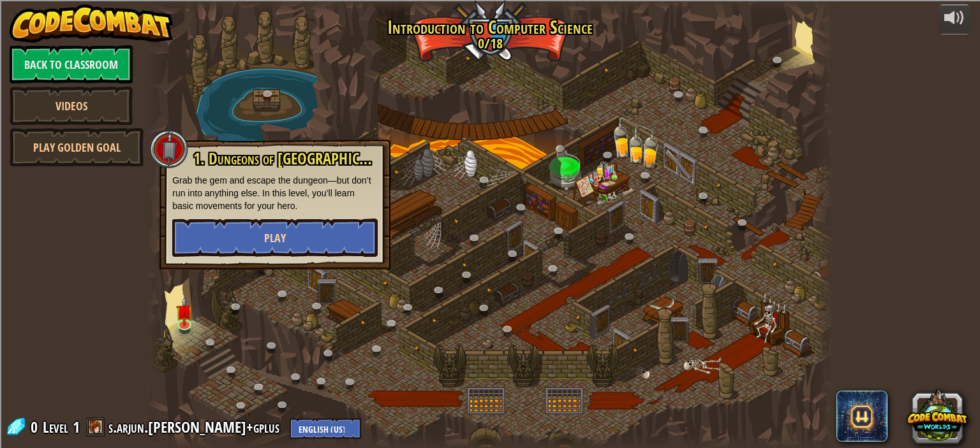  I want to click on p: Grab the gem and escape the dungeon—but don’t run into anything else. In this level, you’ll learn..., so click(275, 193).